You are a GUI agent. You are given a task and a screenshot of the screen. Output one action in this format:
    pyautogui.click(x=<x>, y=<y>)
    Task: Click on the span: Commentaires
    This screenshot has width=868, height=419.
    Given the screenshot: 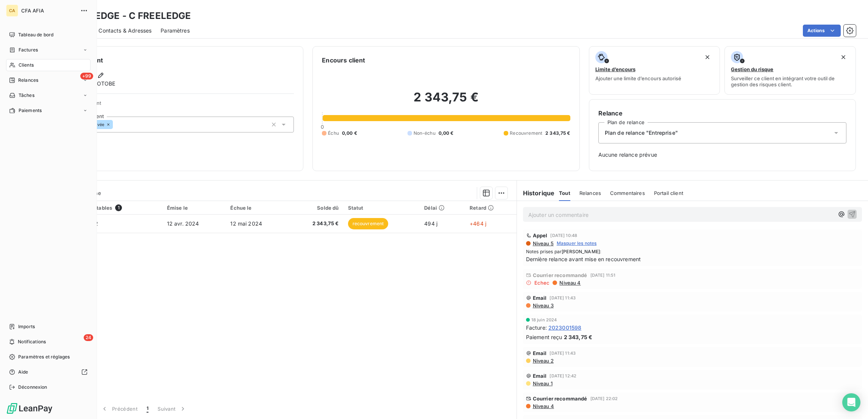 What is the action you would take?
    pyautogui.click(x=627, y=193)
    